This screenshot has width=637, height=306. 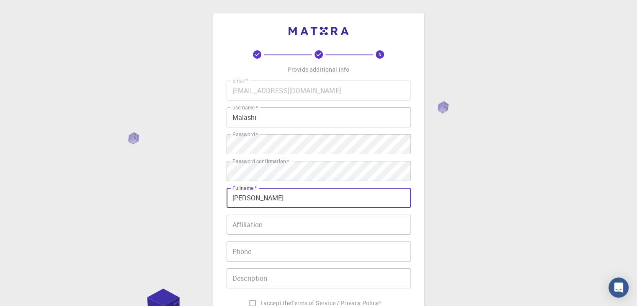 I want to click on label: Fullname, so click(x=245, y=188).